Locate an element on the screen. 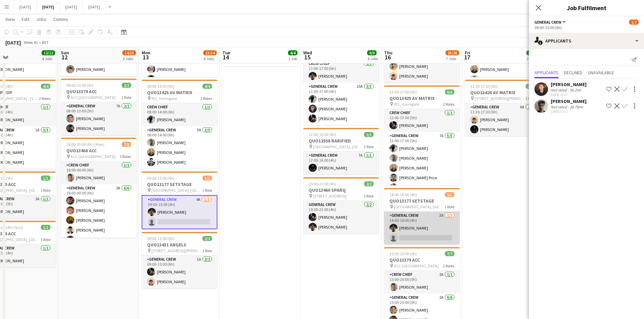 The image size is (644, 319). span: 18:00-00:00 (6h) (Mon) is located at coordinates (85, 144).